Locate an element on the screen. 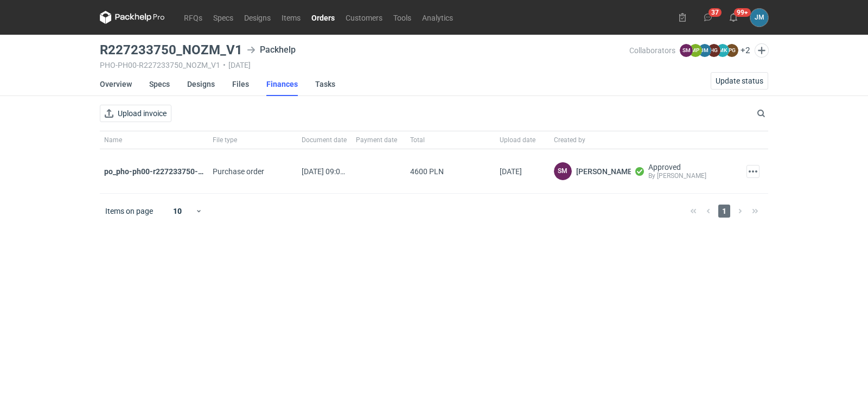  span: Collaborators is located at coordinates (652, 51).